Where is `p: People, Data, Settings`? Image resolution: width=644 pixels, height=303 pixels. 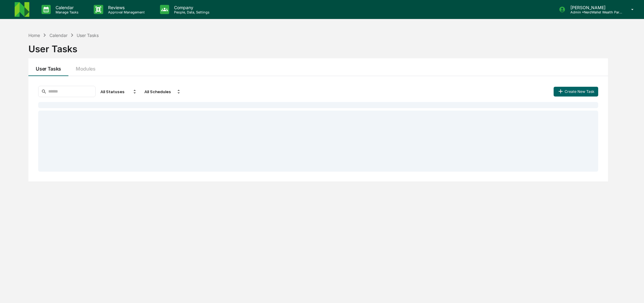
p: People, Data, Settings is located at coordinates (191, 12).